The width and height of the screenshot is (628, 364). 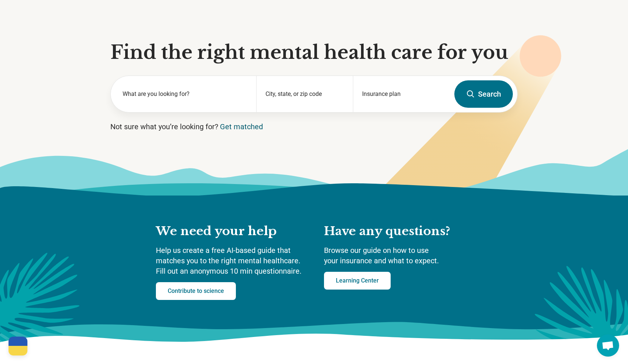 I want to click on p: Browse our guide on how to use your insurance and what to expect., so click(x=398, y=256).